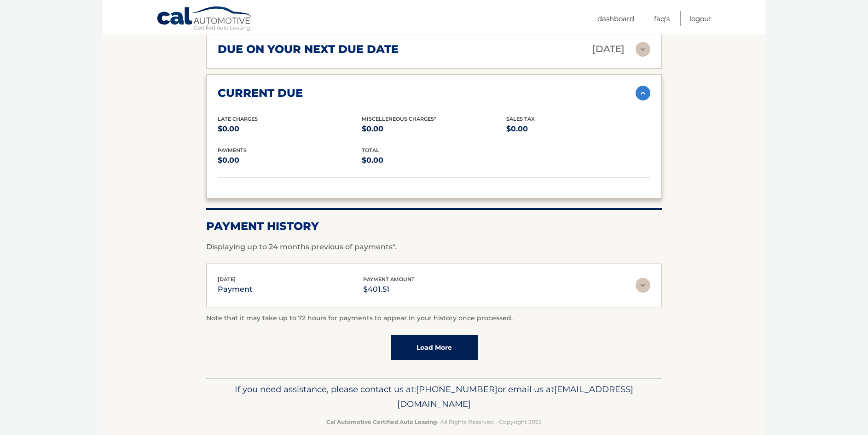 The height and width of the screenshot is (435, 868). I want to click on p: If you need assistance, please contact us at: or email us at, so click(434, 396).